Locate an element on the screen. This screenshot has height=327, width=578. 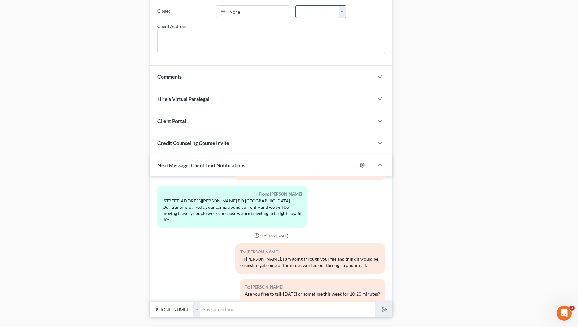
span: 3 is located at coordinates (572, 309).